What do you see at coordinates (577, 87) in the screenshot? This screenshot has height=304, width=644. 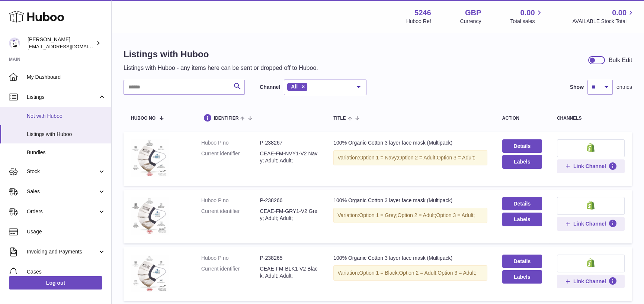 I see `label: Show` at bounding box center [577, 87].